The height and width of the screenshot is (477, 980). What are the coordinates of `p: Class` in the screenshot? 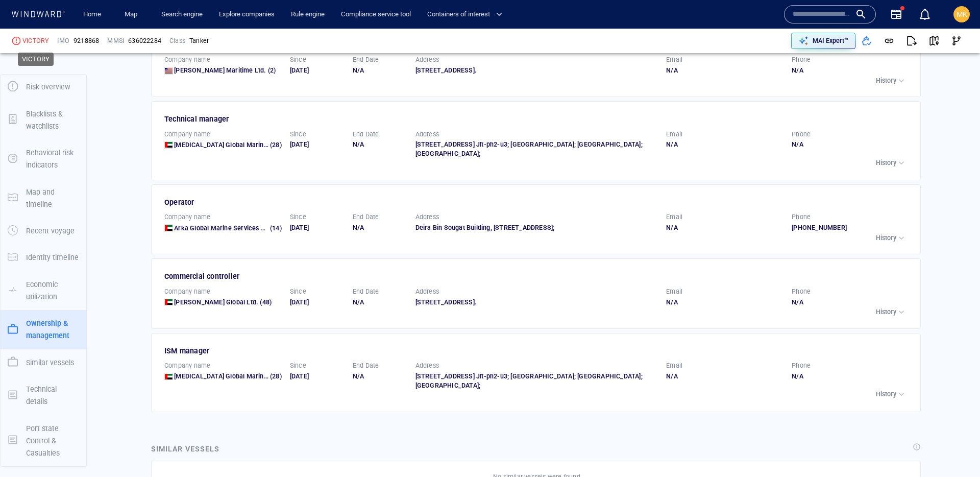 It's located at (177, 41).